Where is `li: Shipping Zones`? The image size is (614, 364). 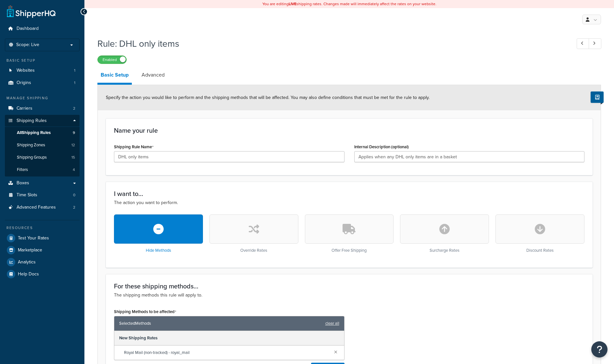 li: Shipping Zones is located at coordinates (42, 145).